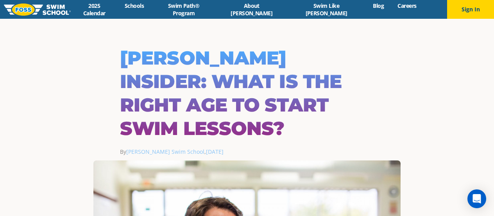  Describe the element at coordinates (162, 151) in the screenshot. I see `span: By` at that location.